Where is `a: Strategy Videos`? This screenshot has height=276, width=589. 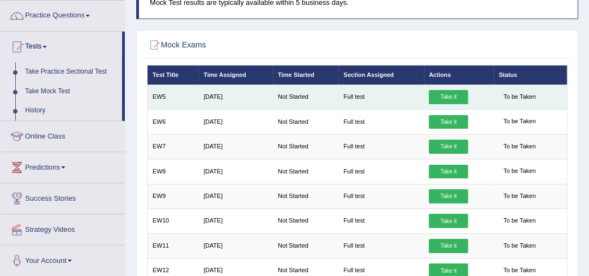
a: Strategy Videos is located at coordinates (63, 228).